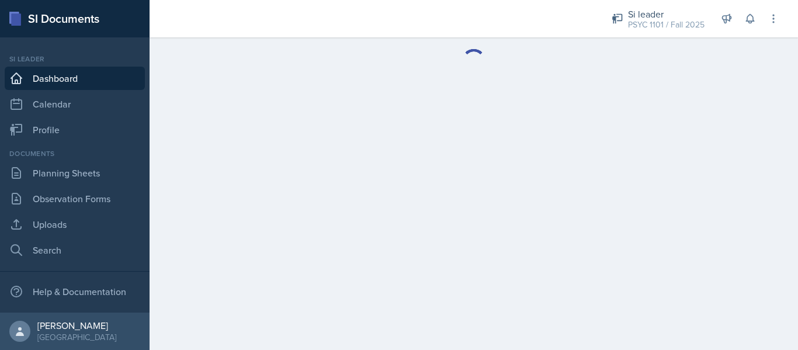 This screenshot has height=350, width=798. What do you see at coordinates (75, 224) in the screenshot?
I see `a: Uploads` at bounding box center [75, 224].